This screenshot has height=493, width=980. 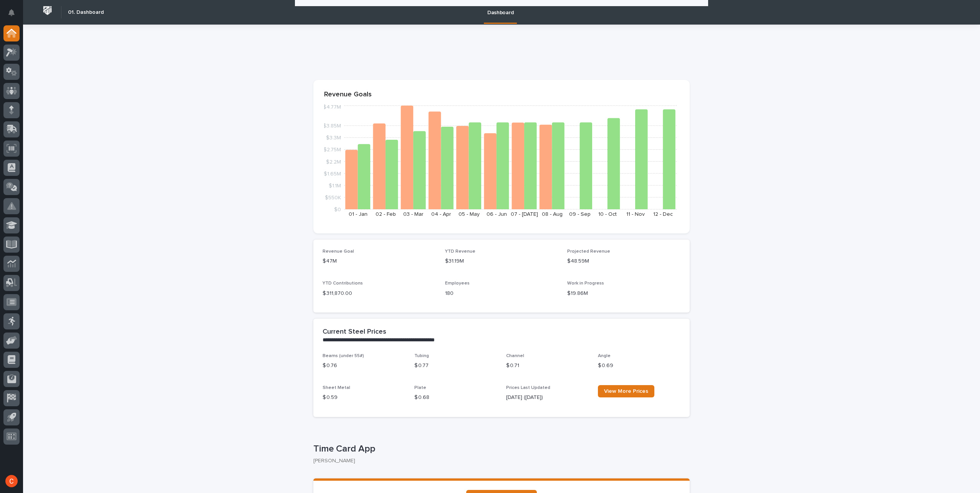 What do you see at coordinates (413, 214) in the screenshot?
I see `text: 03 - Mar` at bounding box center [413, 214].